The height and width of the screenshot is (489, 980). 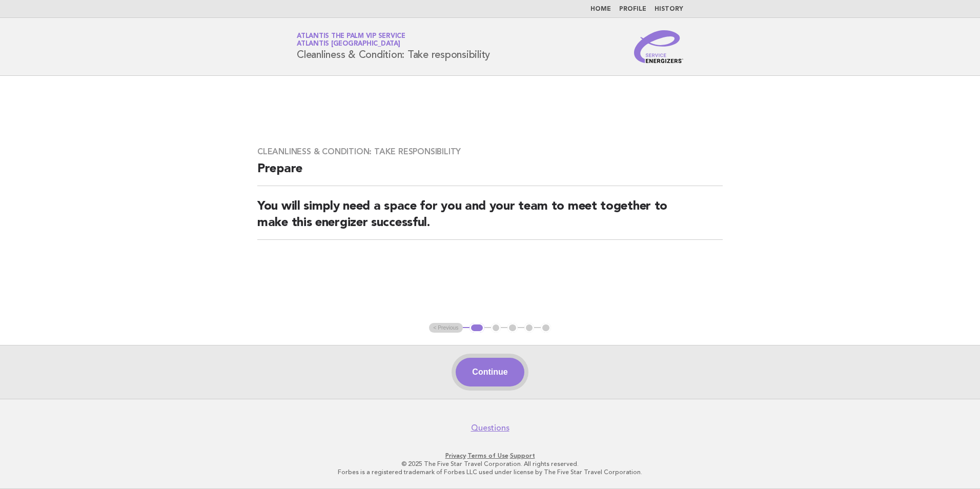 What do you see at coordinates (476, 328) in the screenshot?
I see `button: 1` at bounding box center [476, 328].